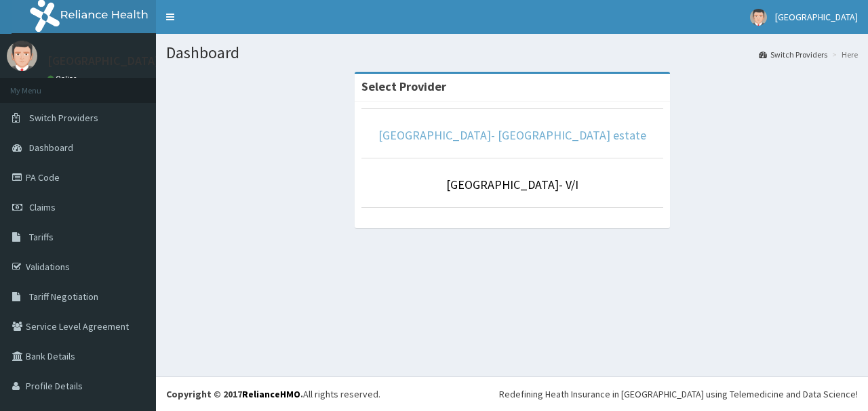 This screenshot has height=411, width=868. Describe the element at coordinates (512, 53) in the screenshot. I see `h1: Dashboard` at that location.